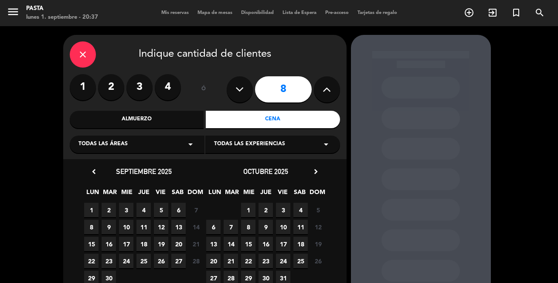 The image size is (558, 283). What do you see at coordinates (516, 13) in the screenshot?
I see `i: turned_in_not` at bounding box center [516, 13].